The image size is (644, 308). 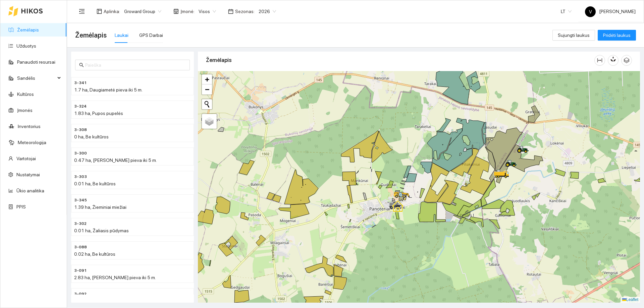 What do you see at coordinates (29, 126) in the screenshot?
I see `a: Inventorius` at bounding box center [29, 126].